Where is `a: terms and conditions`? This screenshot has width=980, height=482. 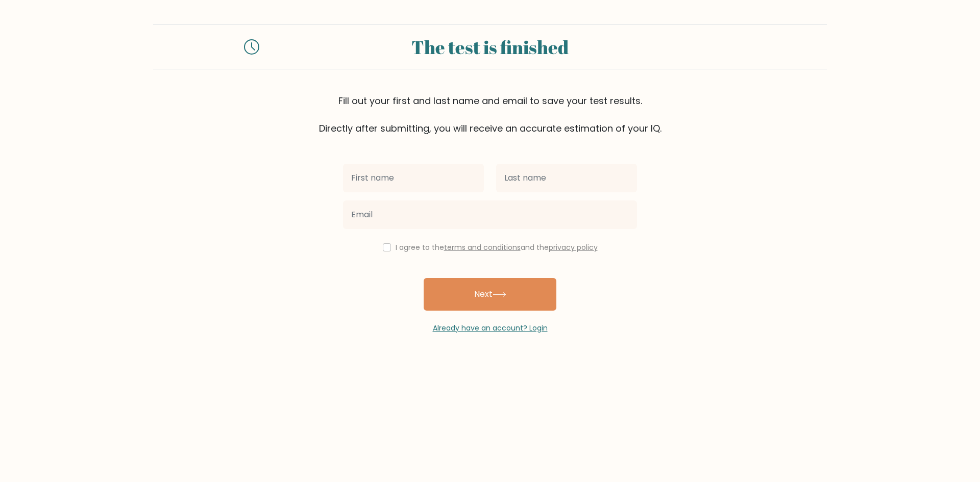
a: terms and conditions is located at coordinates (482, 247).